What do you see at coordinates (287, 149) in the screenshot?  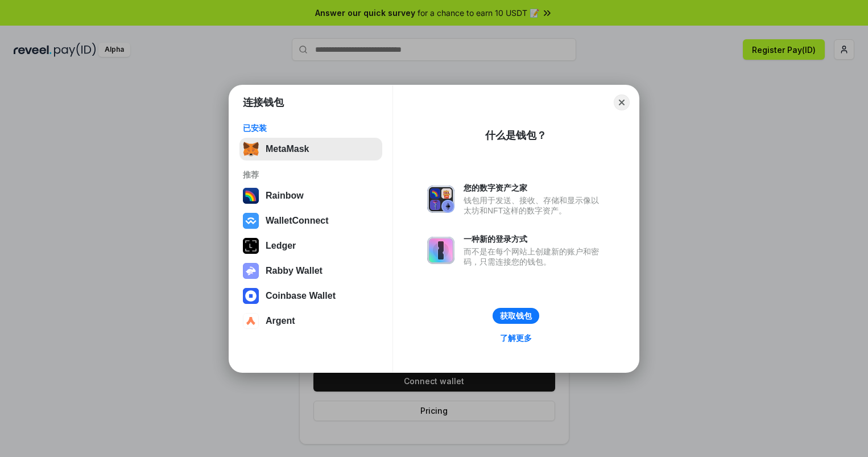 I see `div: MetaMask` at bounding box center [287, 149].